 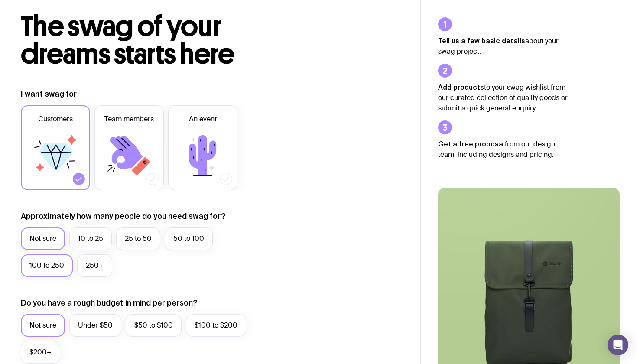 I want to click on p: from our design team, including designs and pricing., so click(x=503, y=149).